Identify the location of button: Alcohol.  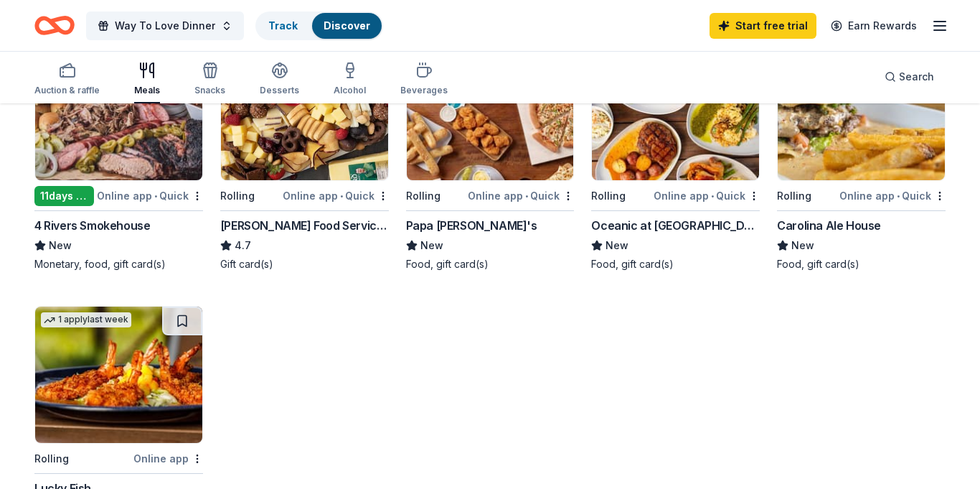
(349, 79).